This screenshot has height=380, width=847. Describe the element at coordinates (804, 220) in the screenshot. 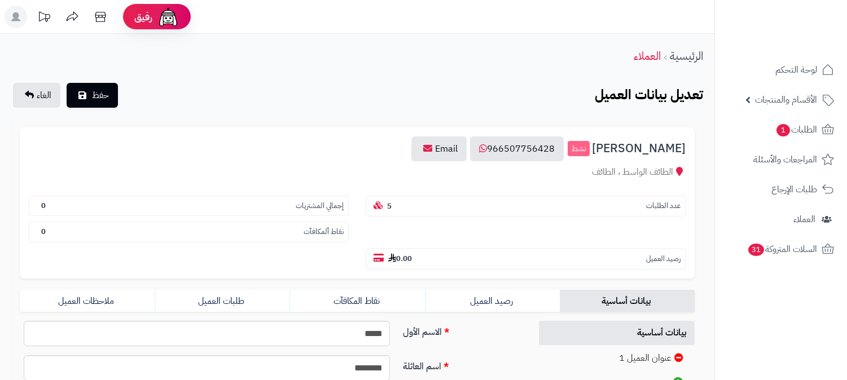

I see `span: العملاء` at that location.